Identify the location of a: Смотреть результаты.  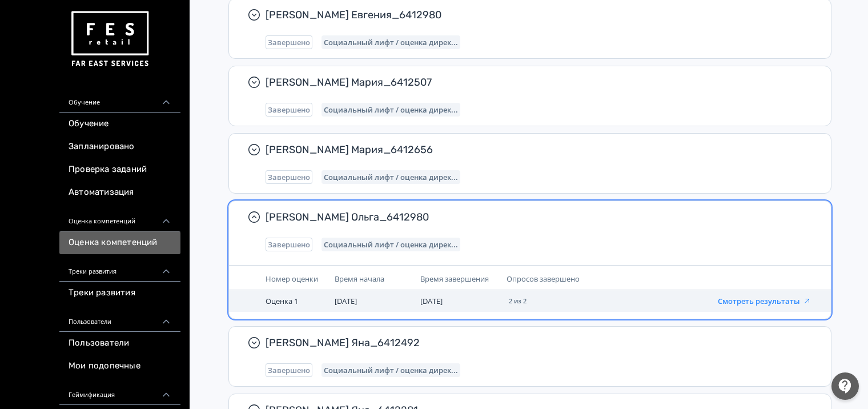
(765, 301).